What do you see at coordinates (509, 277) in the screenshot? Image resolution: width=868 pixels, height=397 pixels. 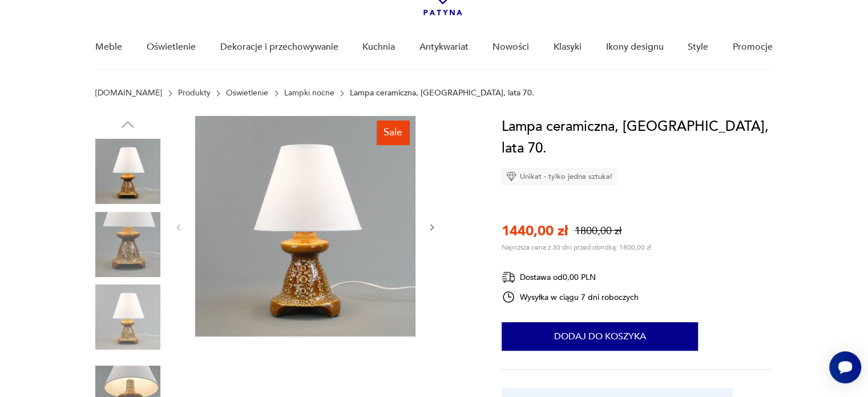 I see `img: Ikona dostawy` at bounding box center [509, 277].